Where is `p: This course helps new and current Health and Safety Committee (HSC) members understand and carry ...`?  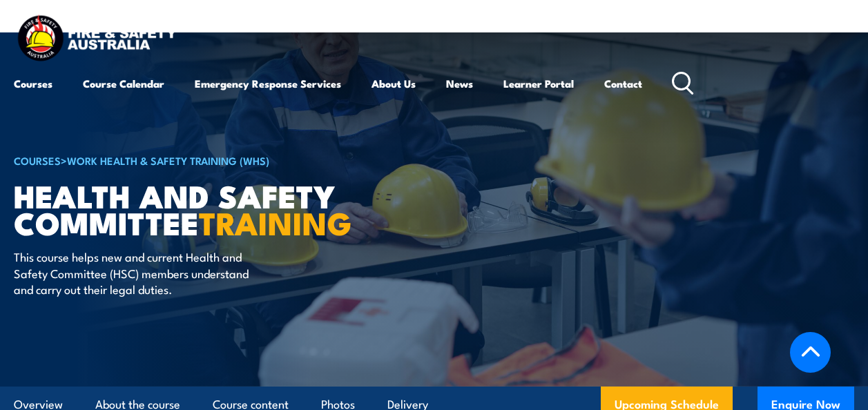 p: This course helps new and current Health and Safety Committee (HSC) members understand and carry ... is located at coordinates (140, 273).